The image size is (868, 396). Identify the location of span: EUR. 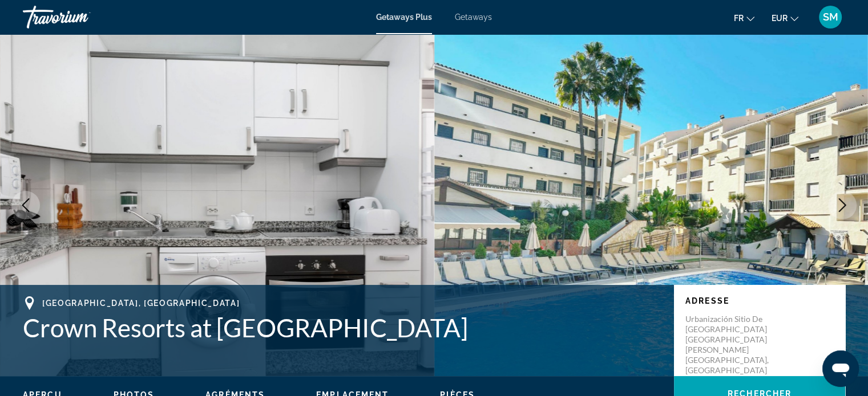
(780, 18).